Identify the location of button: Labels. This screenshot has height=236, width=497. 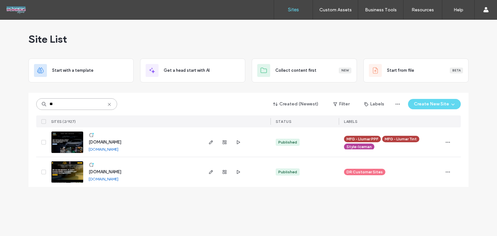
(374, 104).